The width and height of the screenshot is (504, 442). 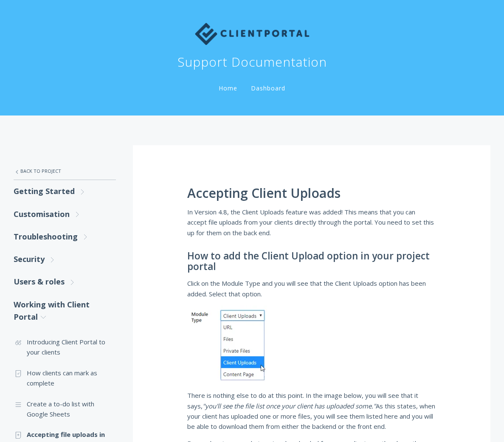 I want to click on a: Create a to-do list with Google Sheets, so click(x=65, y=409).